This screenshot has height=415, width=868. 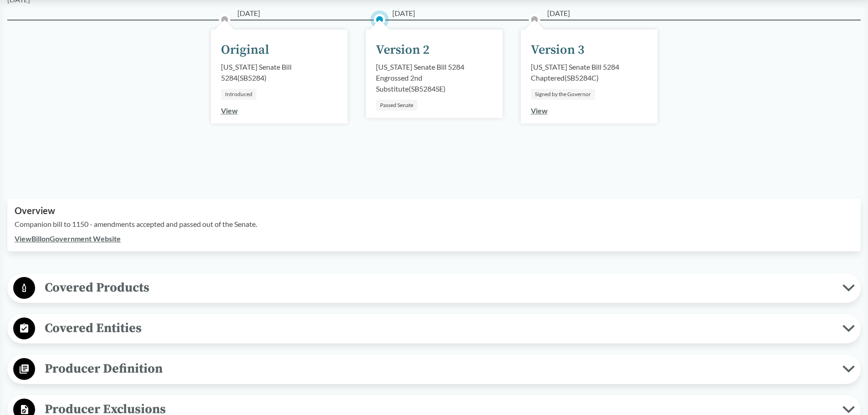 I want to click on div: Signed by the Governor, so click(x=563, y=94).